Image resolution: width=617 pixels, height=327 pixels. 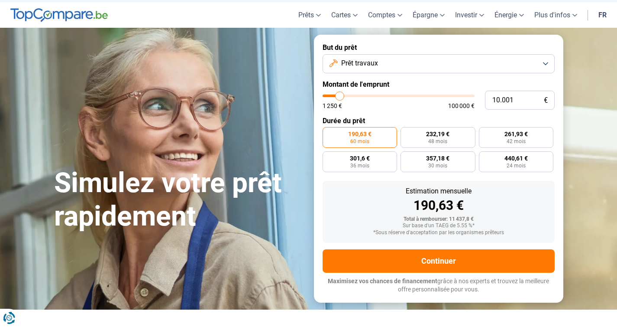 I want to click on label: But du prêt, so click(x=439, y=47).